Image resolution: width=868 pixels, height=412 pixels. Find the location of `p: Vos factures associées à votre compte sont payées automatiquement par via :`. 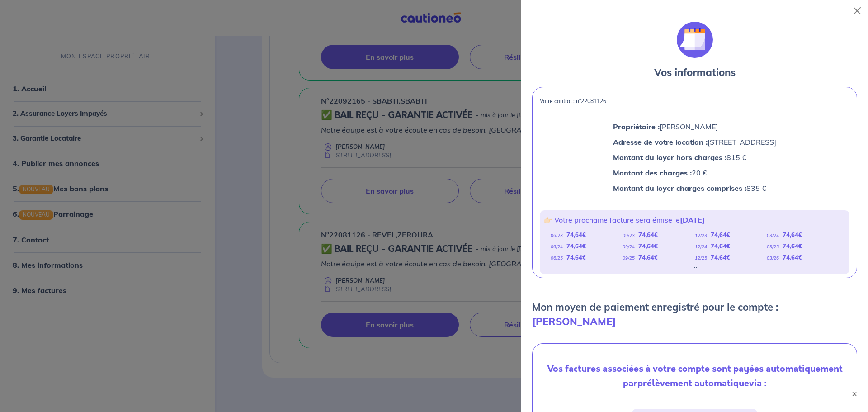

p: Vos factures associées à votre compte sont payées automatiquement par via : is located at coordinates (695, 377).